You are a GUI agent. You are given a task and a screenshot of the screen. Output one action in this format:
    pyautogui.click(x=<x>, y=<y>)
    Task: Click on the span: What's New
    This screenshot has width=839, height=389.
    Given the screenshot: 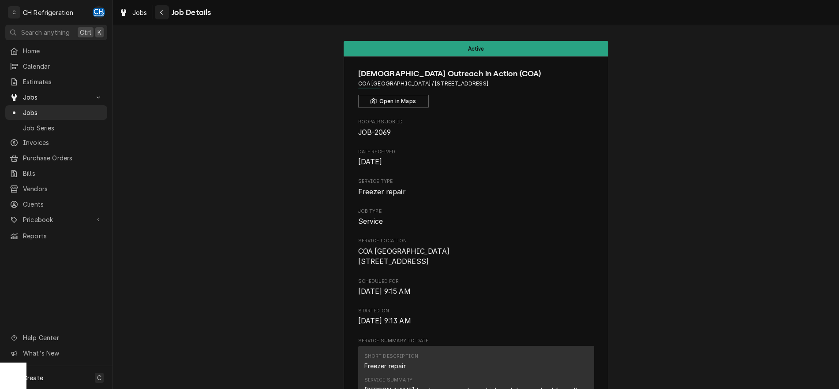 What is the action you would take?
    pyautogui.click(x=62, y=353)
    